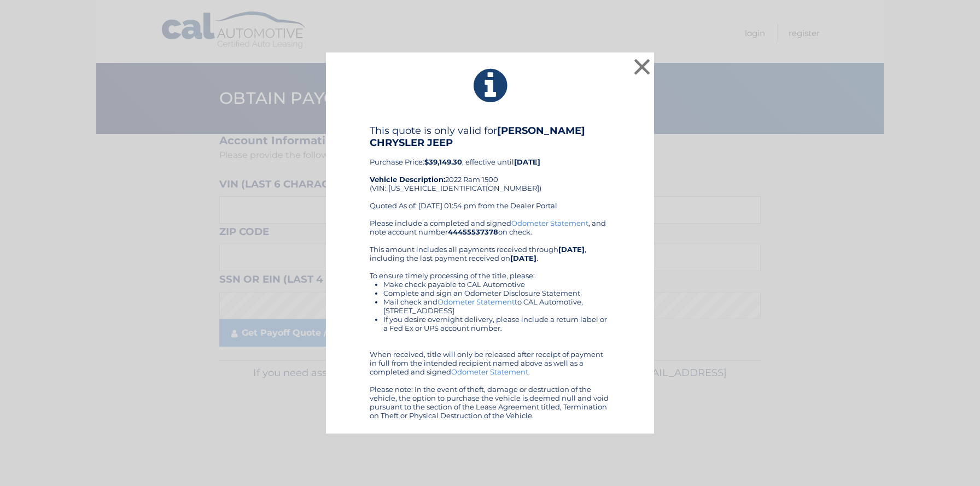 The image size is (980, 486). I want to click on li: Complete and sign an Odometer Disclosure Statement, so click(496, 293).